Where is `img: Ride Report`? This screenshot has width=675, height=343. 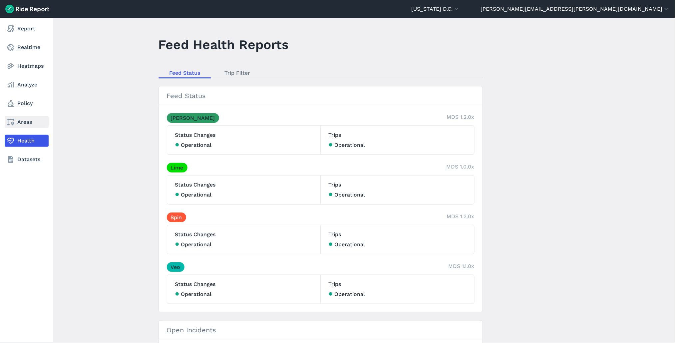
img: Ride Report is located at coordinates (27, 9).